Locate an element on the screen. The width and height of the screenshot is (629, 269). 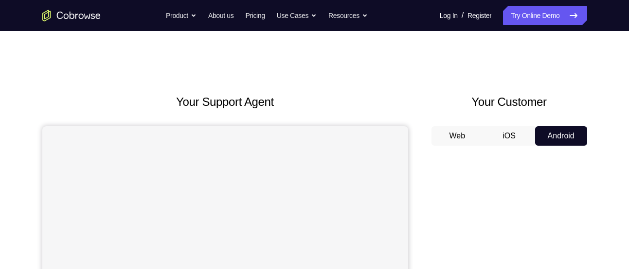
button: Resources is located at coordinates (348, 16).